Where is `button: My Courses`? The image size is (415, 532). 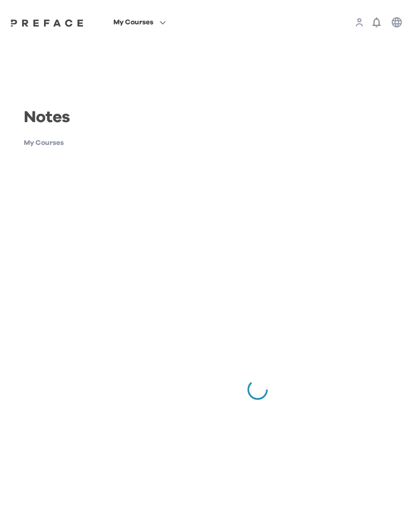
button: My Courses is located at coordinates (140, 22).